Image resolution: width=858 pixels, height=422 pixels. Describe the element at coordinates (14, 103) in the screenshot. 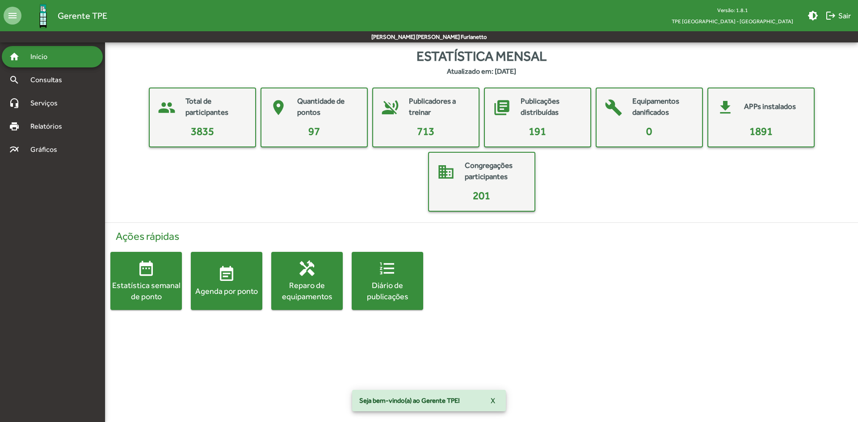

I see `mat-icon: headset_mic` at that location.